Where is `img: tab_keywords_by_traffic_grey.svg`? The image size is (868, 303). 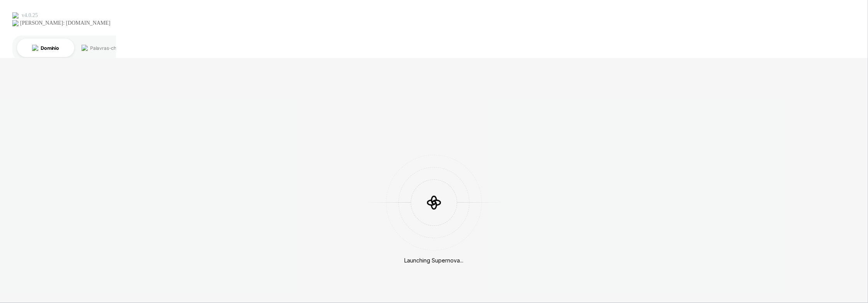
img: tab_keywords_by_traffic_grey.svg is located at coordinates (85, 48).